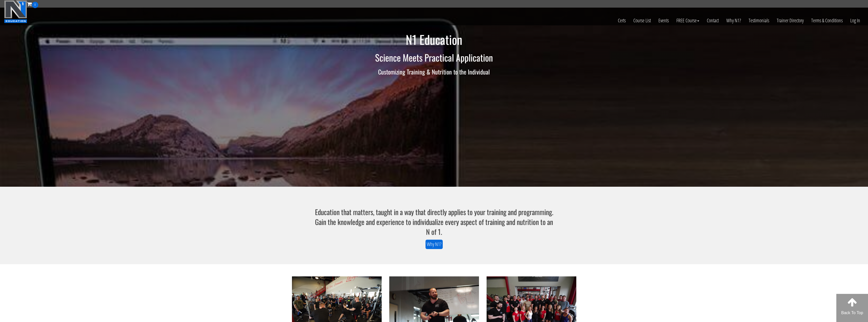 Image resolution: width=868 pixels, height=322 pixels. I want to click on h3: Education that matters, taught in a way that directly applies to your training and programming. G..., so click(434, 222).